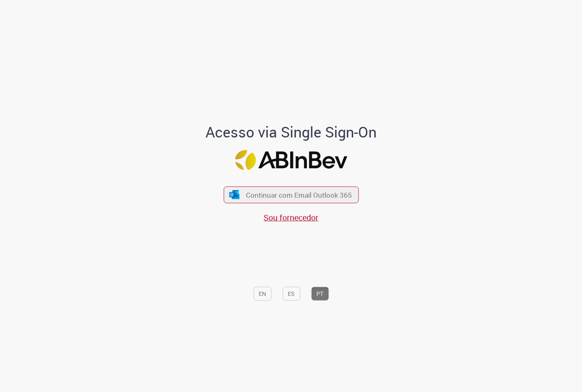 The height and width of the screenshot is (392, 582). What do you see at coordinates (263, 293) in the screenshot?
I see `button: EN` at bounding box center [263, 293].